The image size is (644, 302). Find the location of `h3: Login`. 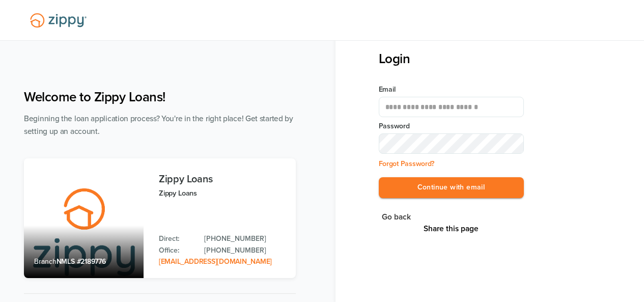

h3: Login is located at coordinates (451, 59).